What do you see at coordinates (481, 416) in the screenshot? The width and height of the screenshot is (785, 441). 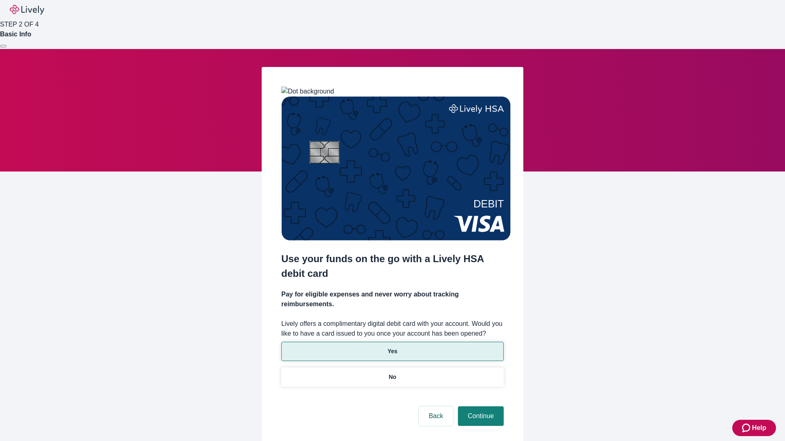 I see `button: Continue` at bounding box center [481, 416].